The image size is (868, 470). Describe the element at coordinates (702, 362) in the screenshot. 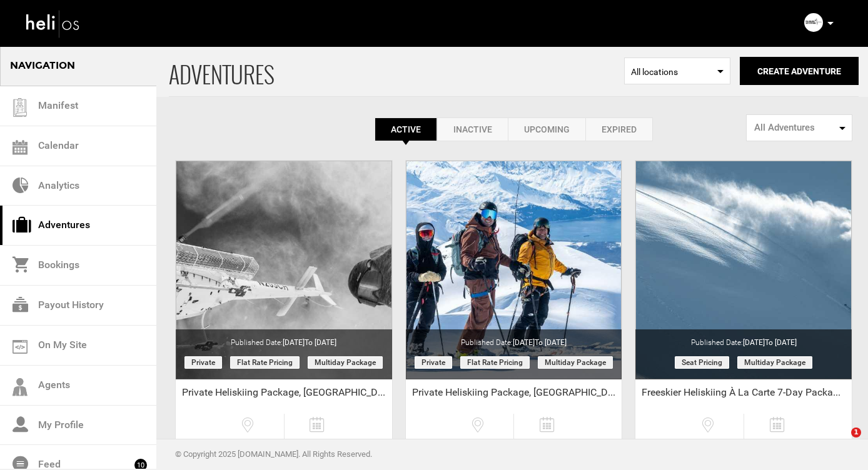

I see `span: Seat Pricing` at that location.